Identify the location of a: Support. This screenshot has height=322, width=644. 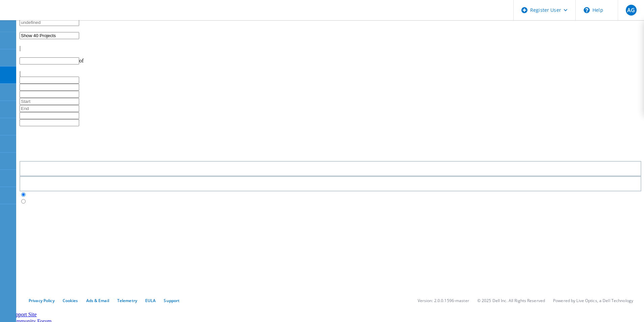
(171, 300).